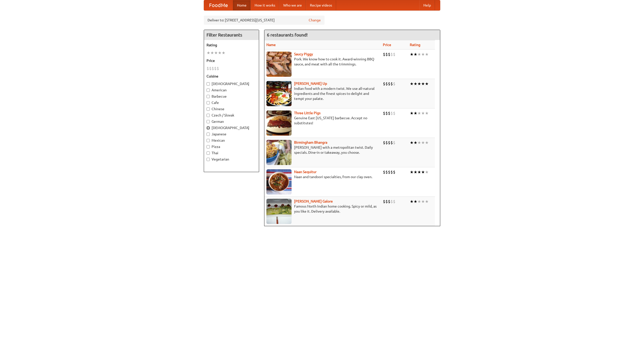 This screenshot has width=644, height=356. Describe the element at coordinates (287, 35) in the screenshot. I see `ng-pluralize: 6 restaurants found!` at that location.